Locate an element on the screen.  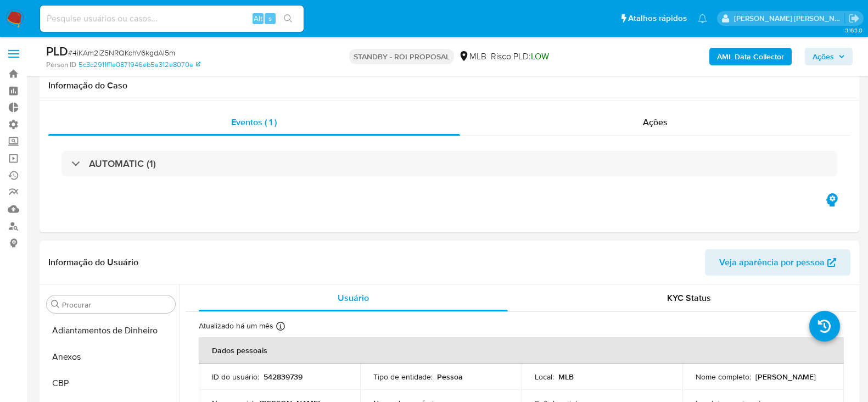
div: MLB is located at coordinates (472, 57).